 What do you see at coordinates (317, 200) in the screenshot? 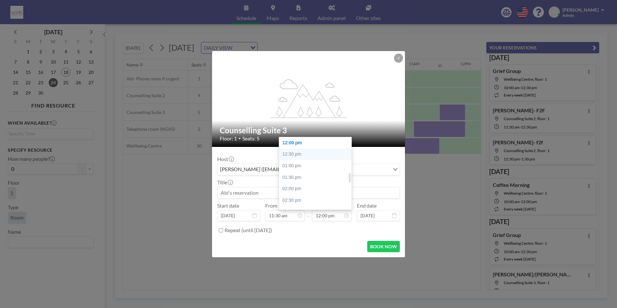
I see `div: 02:30 pm` at bounding box center [317, 200].